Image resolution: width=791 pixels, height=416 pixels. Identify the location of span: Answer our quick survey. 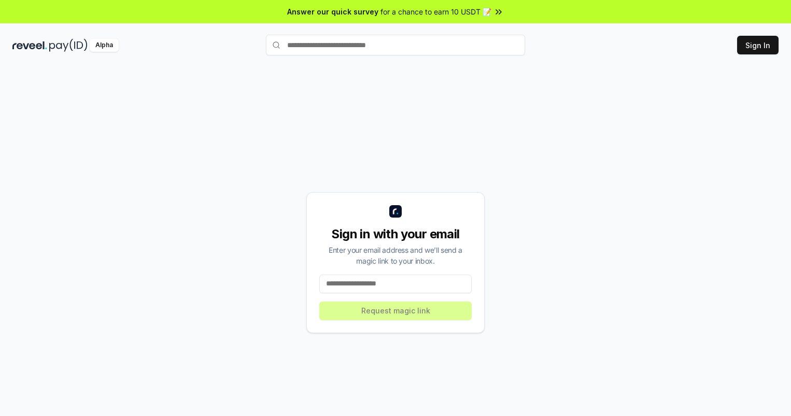
(333, 11).